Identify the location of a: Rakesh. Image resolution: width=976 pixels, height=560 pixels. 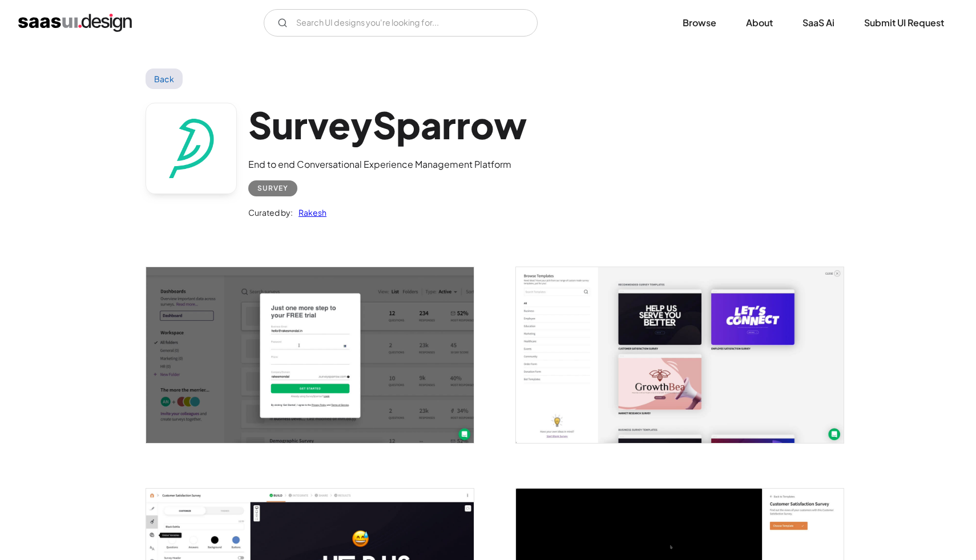
(309, 212).